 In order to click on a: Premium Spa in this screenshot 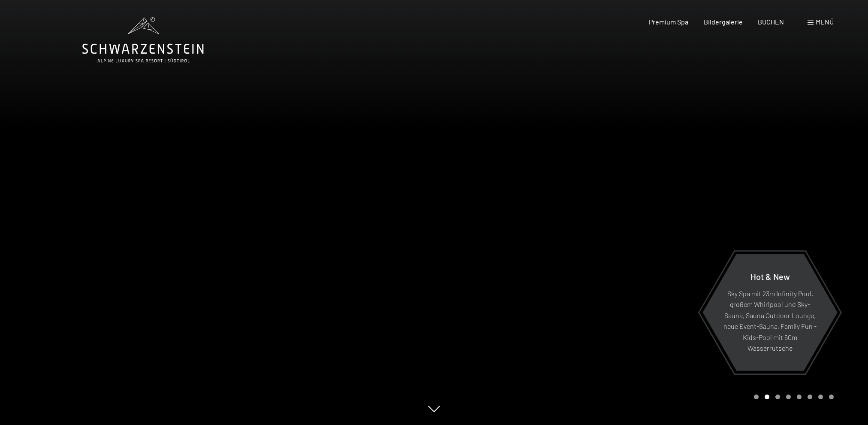, I will do `click(668, 22)`.